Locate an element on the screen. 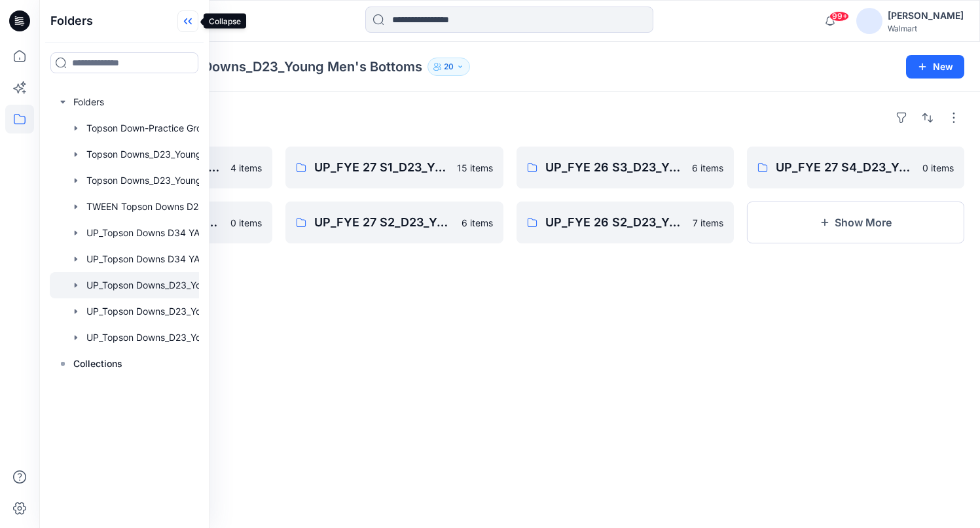  a: UP_FYE 26 S3_D23_YOUNG MENS BOTTOMS TOPSON DOWNS6 items is located at coordinates (625, 167).